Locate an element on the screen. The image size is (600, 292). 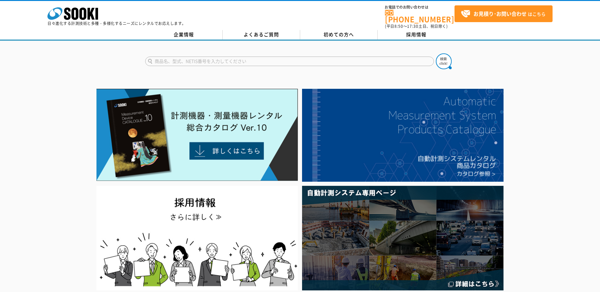
a: 初めての方へ is located at coordinates (339, 35).